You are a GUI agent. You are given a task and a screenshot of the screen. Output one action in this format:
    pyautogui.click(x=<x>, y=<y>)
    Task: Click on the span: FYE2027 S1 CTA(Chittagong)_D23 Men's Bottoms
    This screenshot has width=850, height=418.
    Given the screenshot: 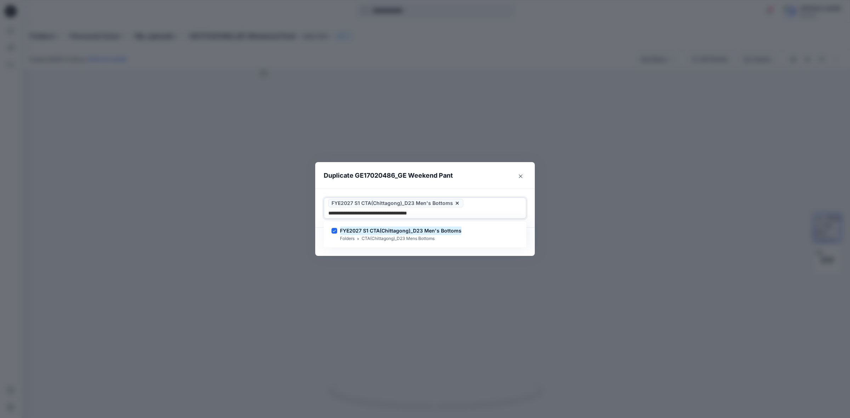 What is the action you would take?
    pyautogui.click(x=392, y=203)
    